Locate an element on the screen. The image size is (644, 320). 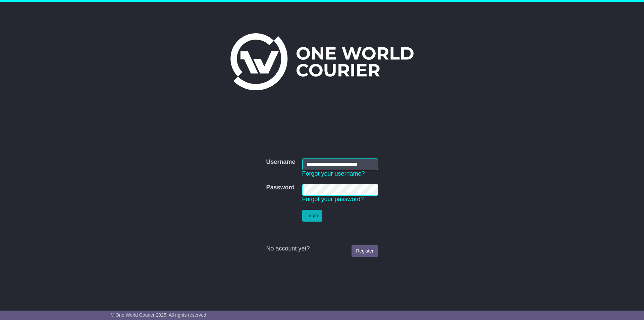
label: Username is located at coordinates (280, 162).